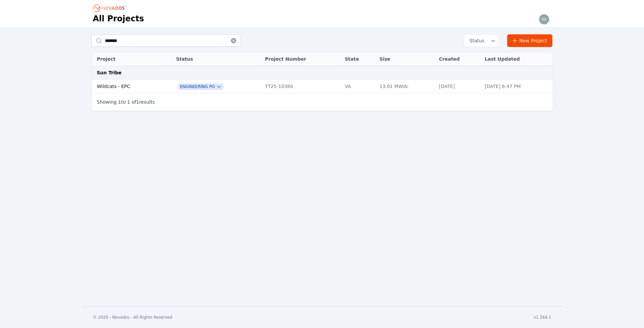  I want to click on th: Last Updated, so click(517, 59).